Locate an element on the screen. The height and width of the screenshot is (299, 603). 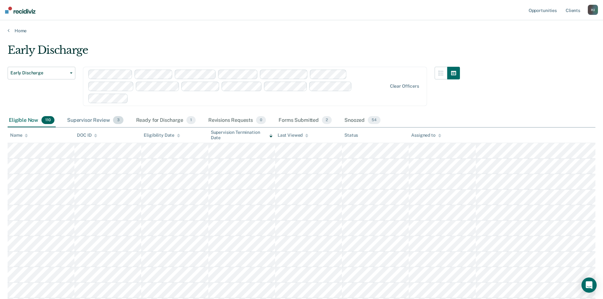
div: Eligibility Date is located at coordinates (162, 135).